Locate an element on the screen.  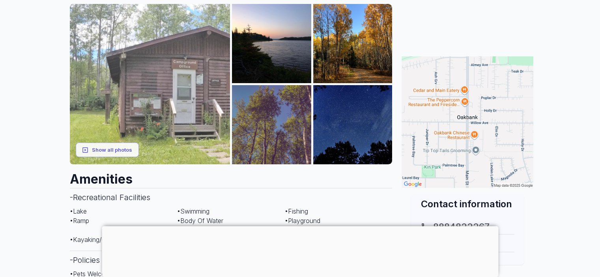
span: • Swimming is located at coordinates (193, 211).